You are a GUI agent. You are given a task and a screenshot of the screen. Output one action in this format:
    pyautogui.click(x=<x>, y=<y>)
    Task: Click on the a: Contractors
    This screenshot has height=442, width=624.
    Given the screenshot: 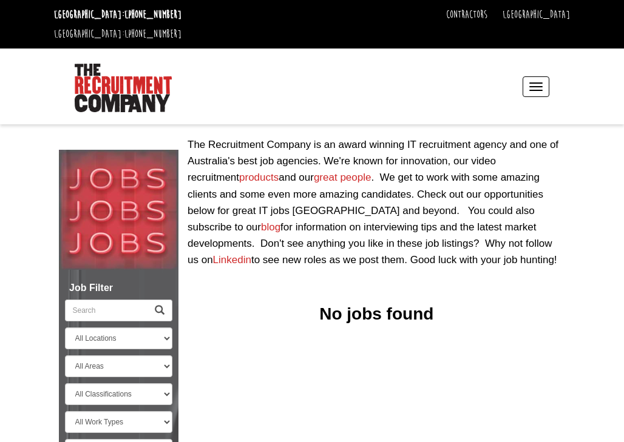 What is the action you would take?
    pyautogui.click(x=467, y=15)
    